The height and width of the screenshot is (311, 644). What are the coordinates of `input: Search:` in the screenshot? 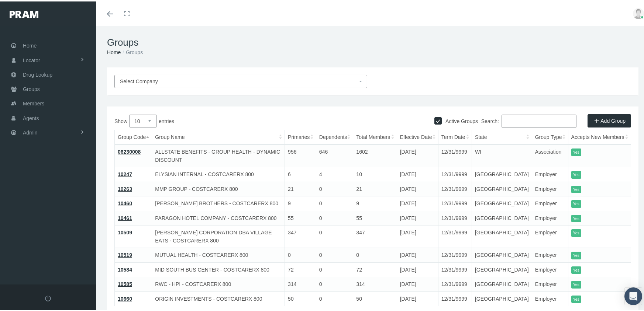 It's located at (539, 119).